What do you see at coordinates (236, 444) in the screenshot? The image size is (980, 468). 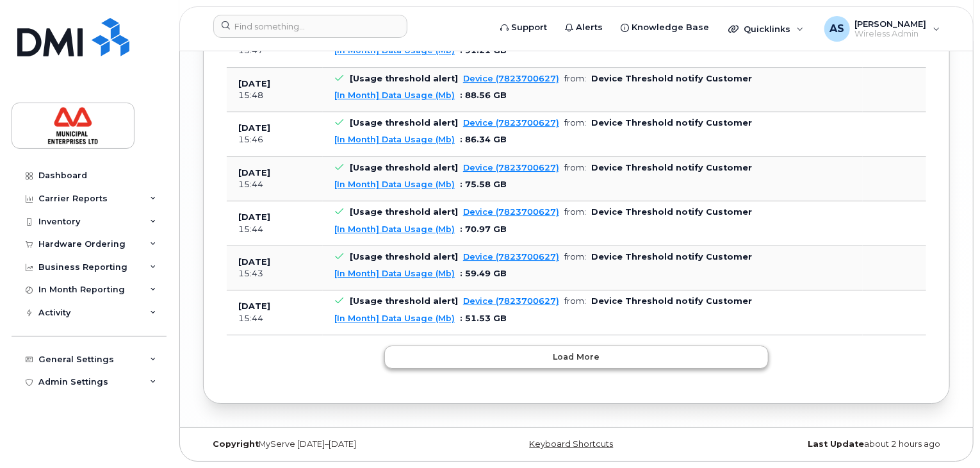 I see `strong: Copyright` at bounding box center [236, 444].